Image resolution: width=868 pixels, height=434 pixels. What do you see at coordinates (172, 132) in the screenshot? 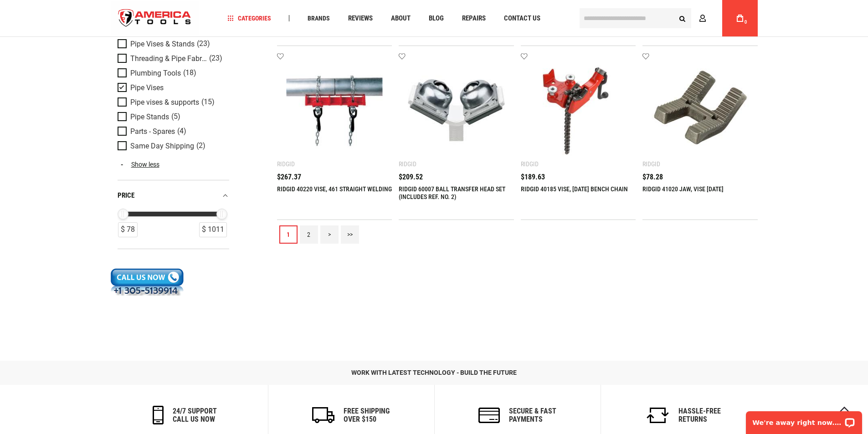
I see `a: Parts - Spares (4)` at bounding box center [172, 132].